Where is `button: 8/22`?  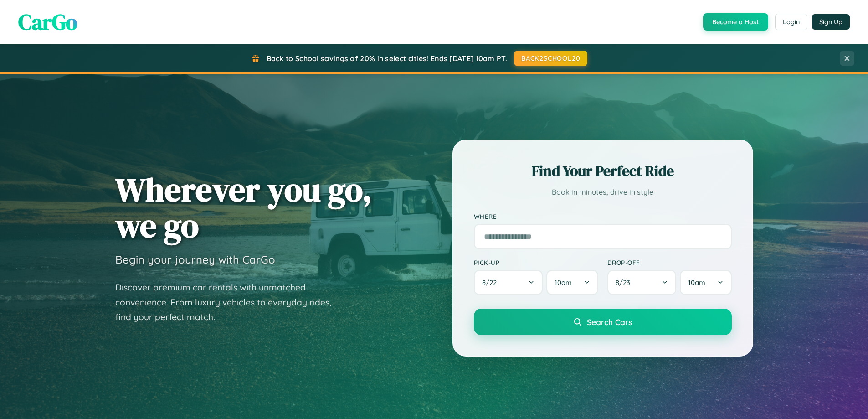
button: 8/22 is located at coordinates (509, 282).